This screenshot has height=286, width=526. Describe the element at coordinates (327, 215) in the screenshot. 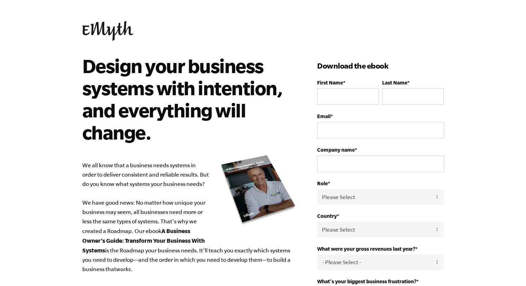

I see `span: Country` at that location.